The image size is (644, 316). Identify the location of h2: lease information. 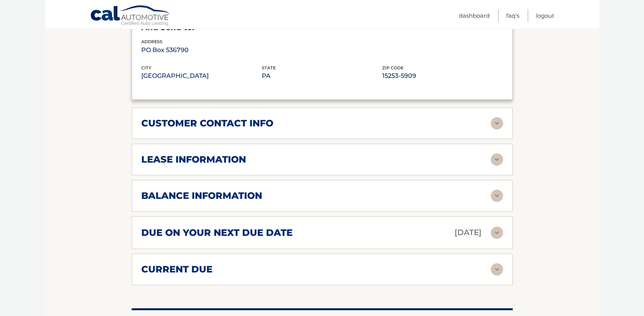
(194, 159).